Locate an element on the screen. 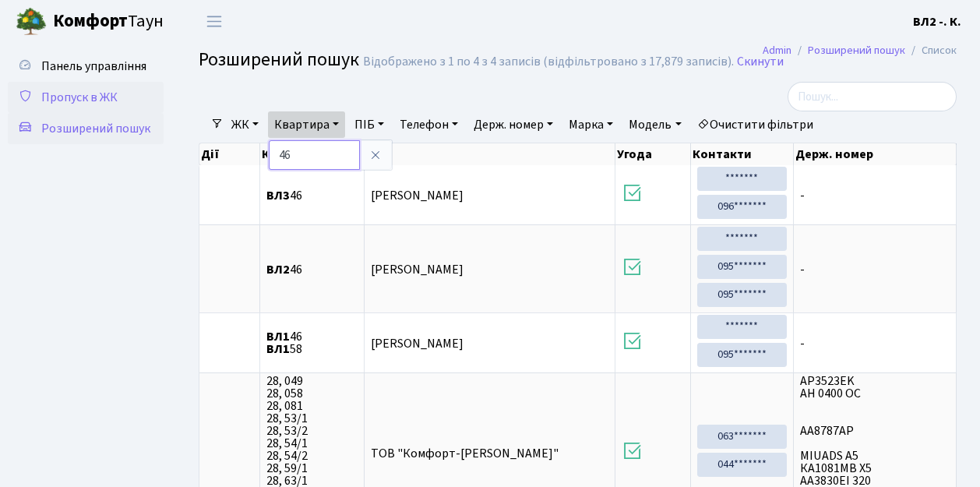 The height and width of the screenshot is (487, 980). a: Скинути is located at coordinates (761, 61).